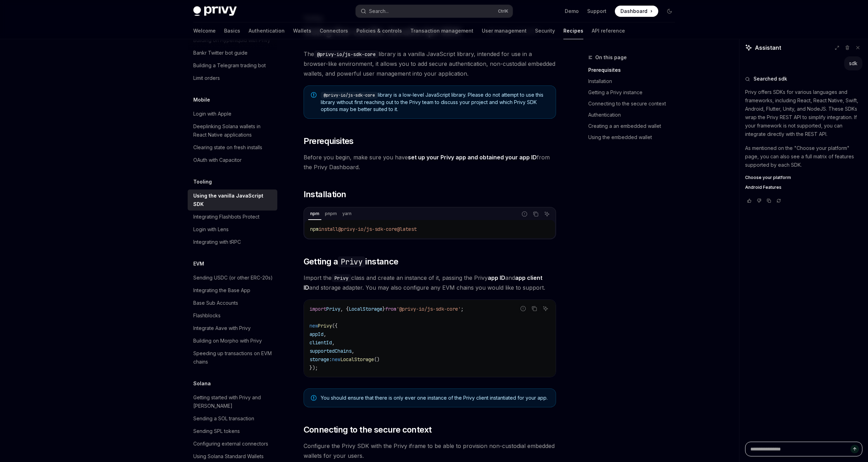  Describe the element at coordinates (232, 78) in the screenshot. I see `a: Limit orders` at that location.